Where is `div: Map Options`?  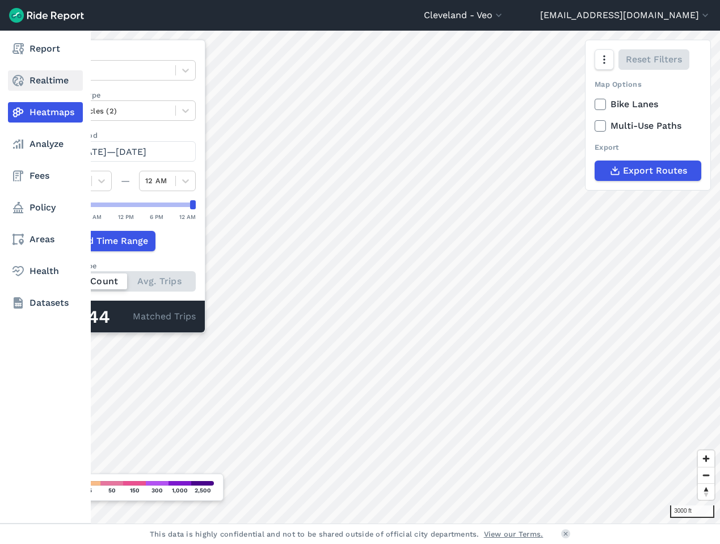
div: Map Options is located at coordinates (648, 84).